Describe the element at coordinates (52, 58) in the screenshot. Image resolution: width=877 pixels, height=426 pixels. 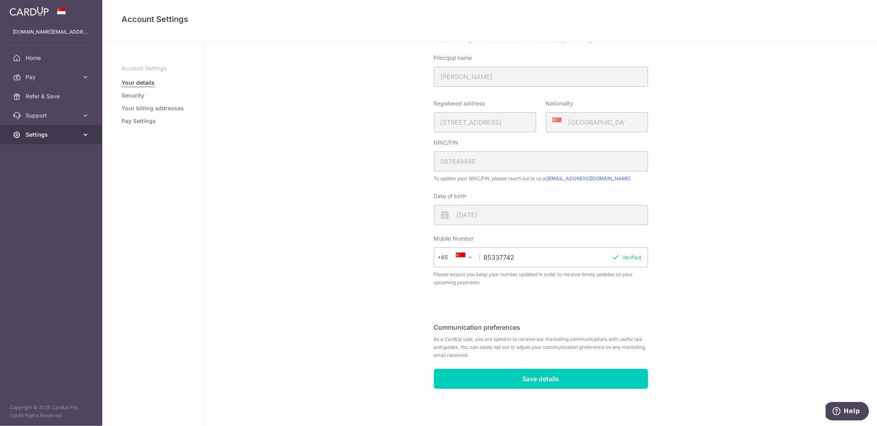
I see `span: Home` at that location.